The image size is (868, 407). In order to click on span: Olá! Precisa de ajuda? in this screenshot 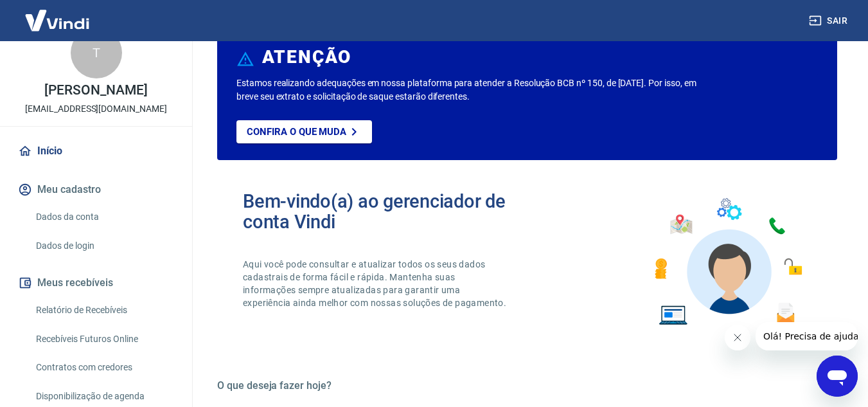, I will do `click(58, 14)`.